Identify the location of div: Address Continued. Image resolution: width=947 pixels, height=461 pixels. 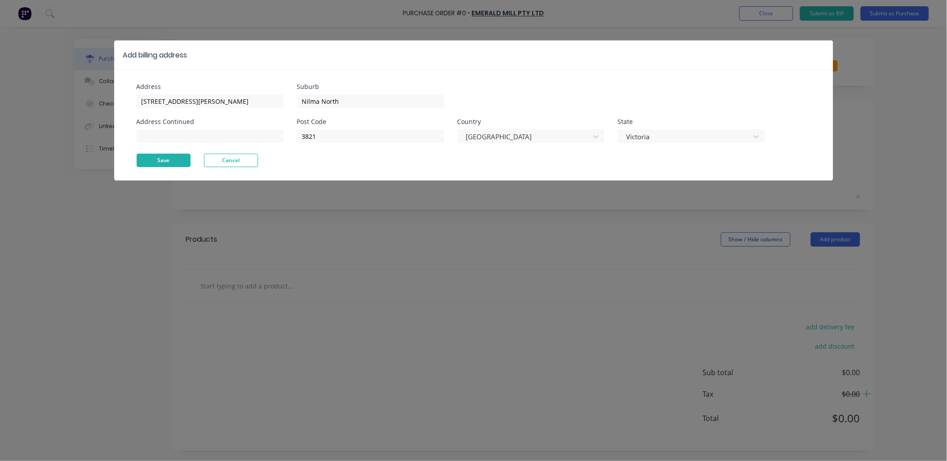
(210, 122).